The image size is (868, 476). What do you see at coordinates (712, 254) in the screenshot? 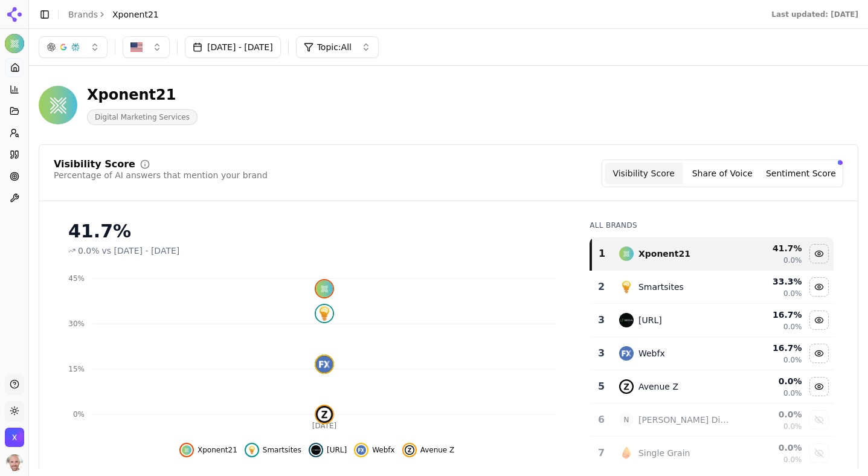
I see `tr: 1xponent21Xponent2141.7%0.0%Hide xponent21 data` at bounding box center [712, 254].